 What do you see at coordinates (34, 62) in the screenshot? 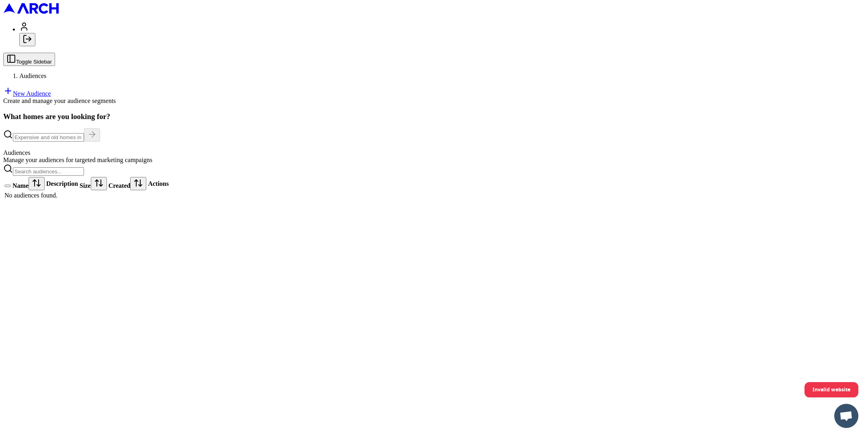
I see `span: Toggle Sidebar` at bounding box center [34, 62].